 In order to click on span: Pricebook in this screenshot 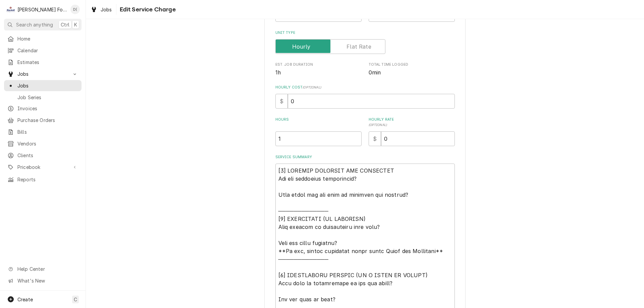, I will do `click(42, 167)`.